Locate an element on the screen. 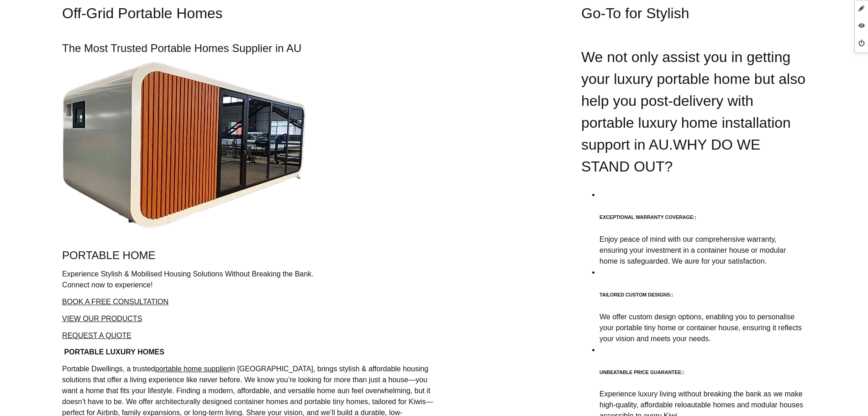  h3: PORTABLE HOME is located at coordinates (249, 255).